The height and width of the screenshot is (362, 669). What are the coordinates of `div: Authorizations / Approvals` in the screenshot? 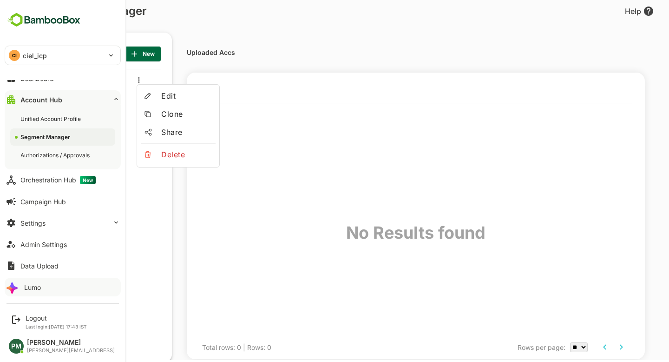 It's located at (56, 155).